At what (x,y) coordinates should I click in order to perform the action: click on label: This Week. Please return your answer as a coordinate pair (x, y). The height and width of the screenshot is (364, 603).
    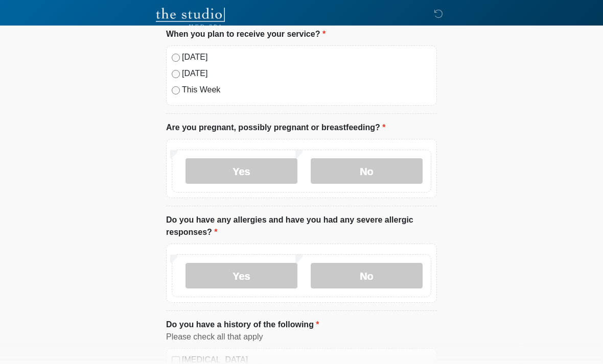
    Looking at the image, I should click on (306, 90).